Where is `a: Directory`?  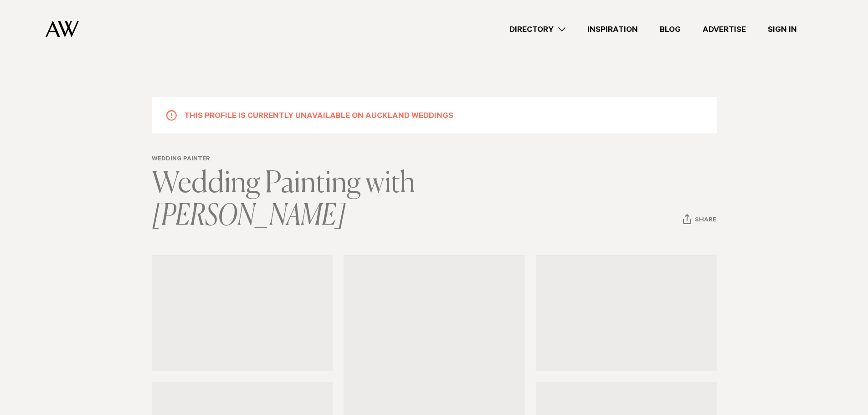 a: Directory is located at coordinates (537, 29).